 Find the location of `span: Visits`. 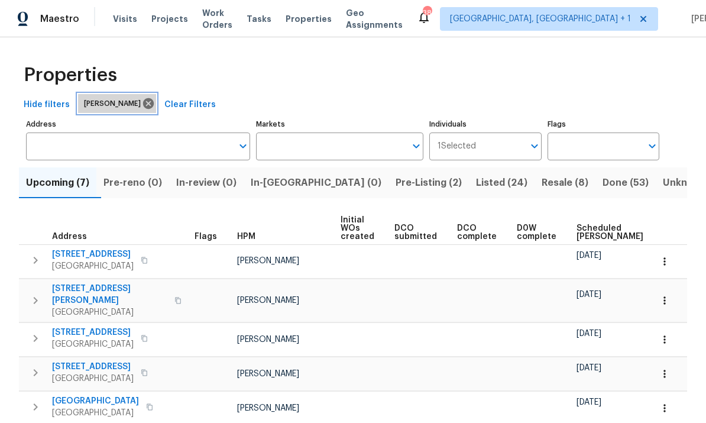

span: Visits is located at coordinates (125, 19).